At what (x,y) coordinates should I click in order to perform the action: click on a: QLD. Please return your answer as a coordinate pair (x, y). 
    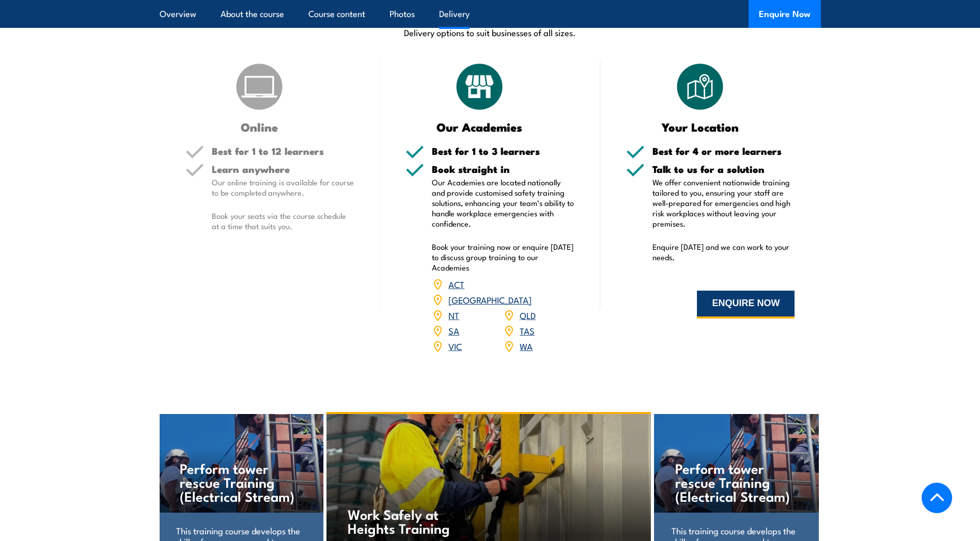
    Looking at the image, I should click on (527, 315).